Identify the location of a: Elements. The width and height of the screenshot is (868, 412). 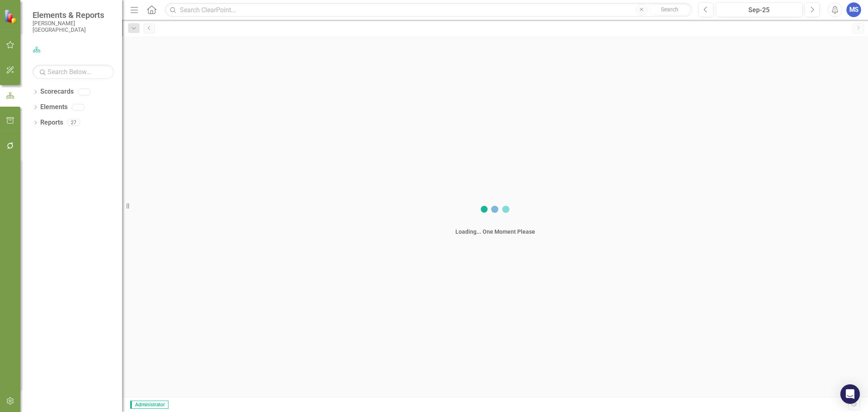
(54, 107).